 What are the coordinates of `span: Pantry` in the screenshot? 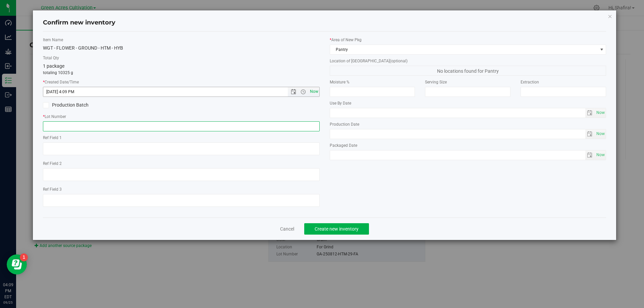 It's located at (464, 49).